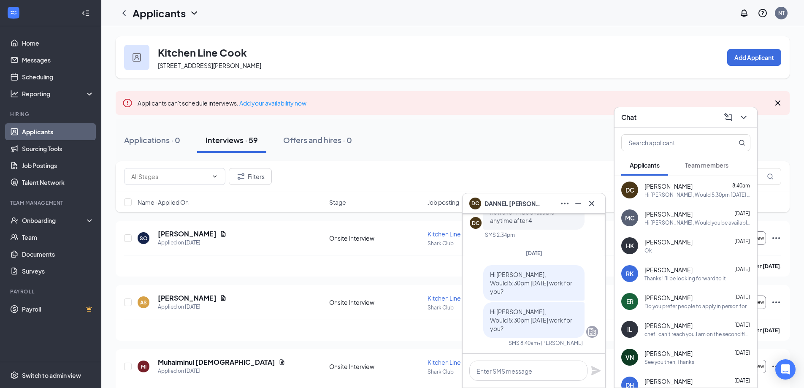 The width and height of the screenshot is (804, 388). I want to click on button: Plane, so click(596, 371).